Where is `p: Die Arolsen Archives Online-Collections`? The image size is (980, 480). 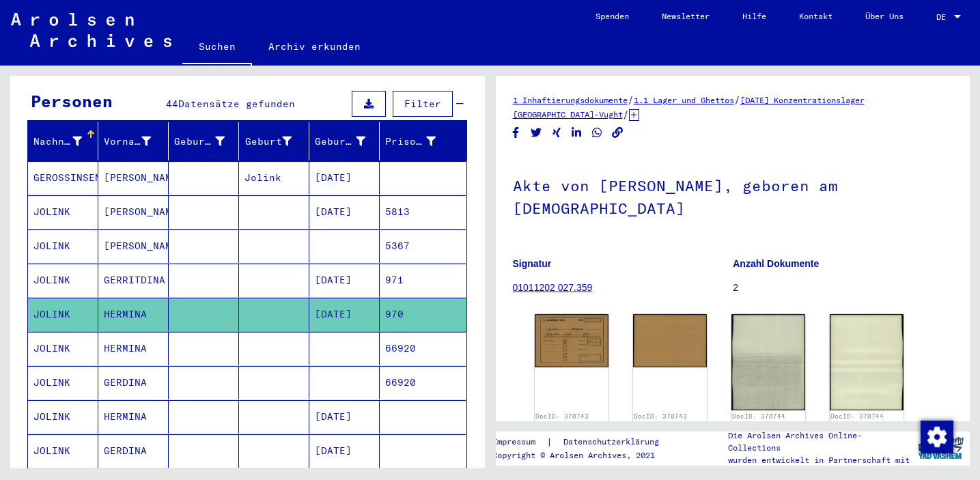 p: Die Arolsen Archives Online-Collections is located at coordinates (819, 442).